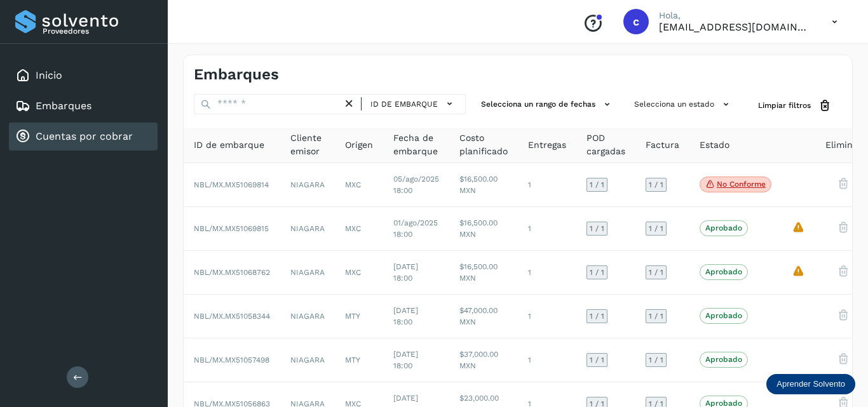  Describe the element at coordinates (735, 27) in the screenshot. I see `p: cobranza1@tmartin.mx` at that location.